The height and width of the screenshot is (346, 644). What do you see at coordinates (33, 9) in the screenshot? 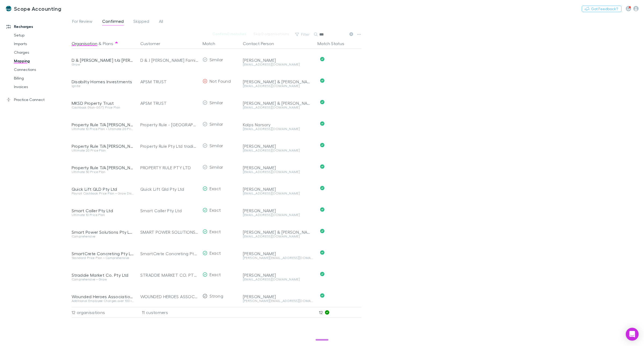
I see `a: Scope Accounting` at bounding box center [33, 9].